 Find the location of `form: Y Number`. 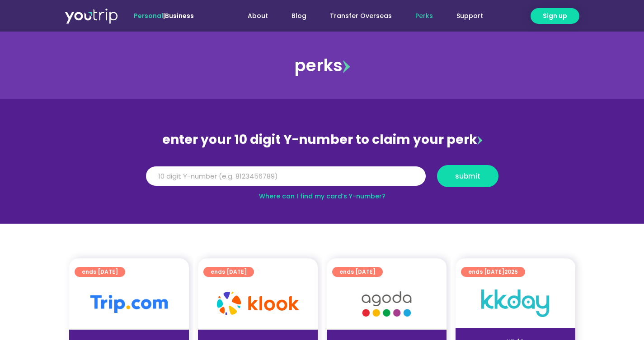

form: Y Number is located at coordinates (322, 180).